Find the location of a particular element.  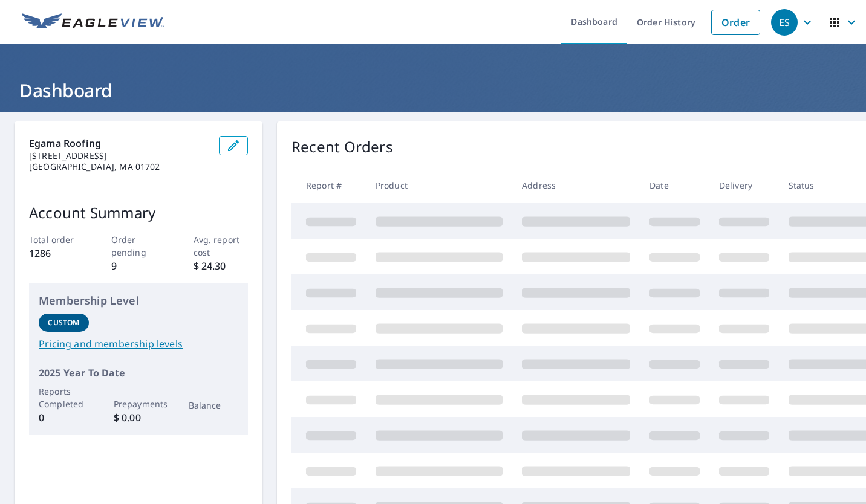

a: Order is located at coordinates (736, 23).